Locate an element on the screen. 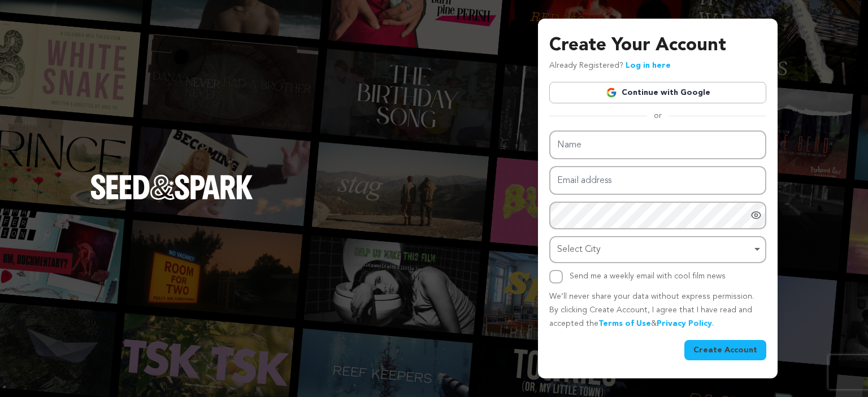  button: Create Account is located at coordinates (725, 350).